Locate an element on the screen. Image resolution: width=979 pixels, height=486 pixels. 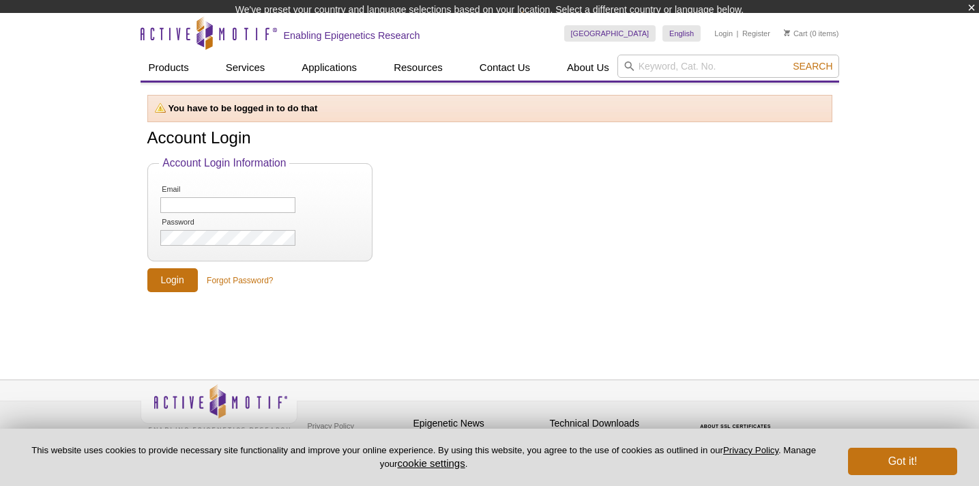
p: This website uses cookies to provide necessary site functionality and improve your online experie... is located at coordinates (424, 457).